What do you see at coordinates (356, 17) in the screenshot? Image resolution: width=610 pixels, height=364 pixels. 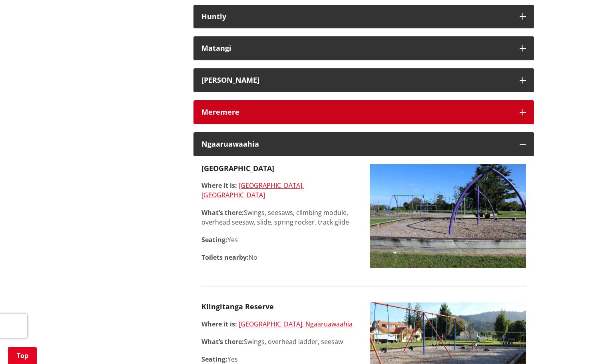 I see `h3: Huntly` at bounding box center [356, 17].